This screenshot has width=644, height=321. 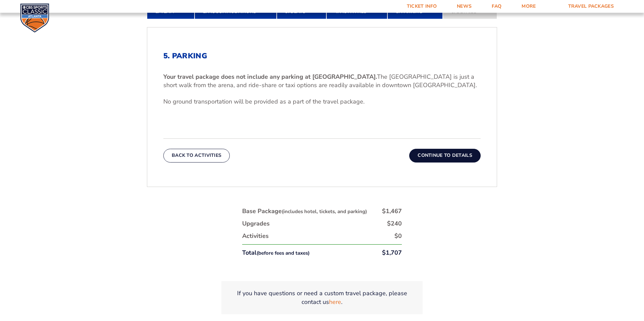 What do you see at coordinates (392, 253) in the screenshot?
I see `div: $1,707` at bounding box center [392, 253].